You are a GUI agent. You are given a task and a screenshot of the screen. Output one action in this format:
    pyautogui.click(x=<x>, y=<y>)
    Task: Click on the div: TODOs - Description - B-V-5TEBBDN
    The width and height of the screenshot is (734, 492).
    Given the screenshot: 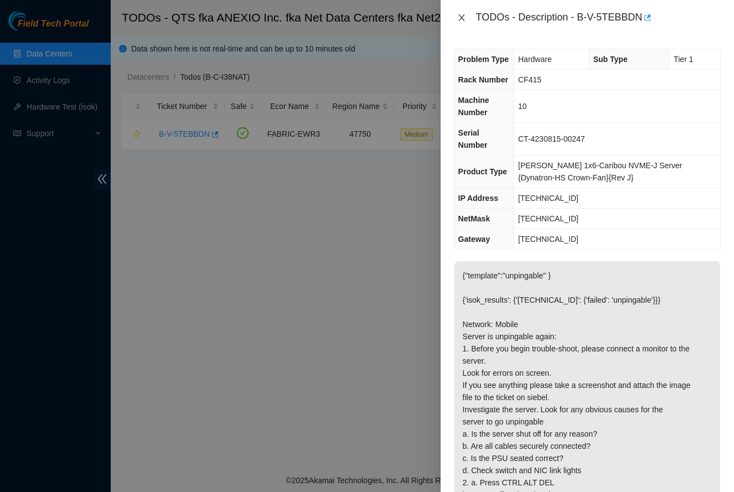 What is the action you would take?
    pyautogui.click(x=598, y=18)
    